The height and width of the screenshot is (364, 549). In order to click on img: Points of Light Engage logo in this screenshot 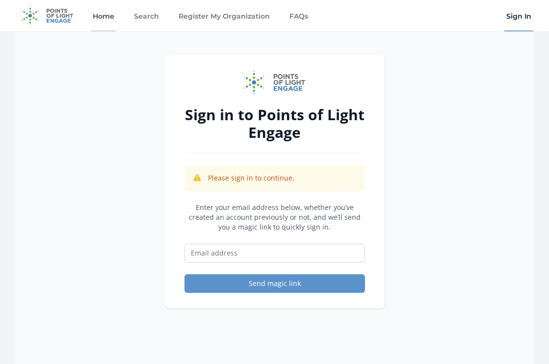, I will do `click(275, 82)`.